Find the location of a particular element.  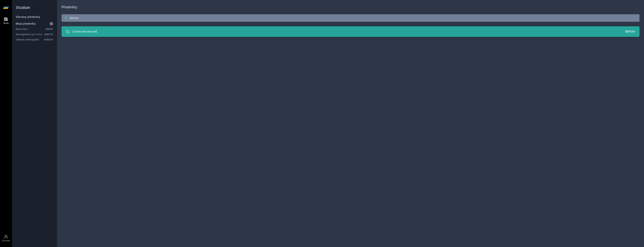

a: 3MA114 is located at coordinates (49, 34).